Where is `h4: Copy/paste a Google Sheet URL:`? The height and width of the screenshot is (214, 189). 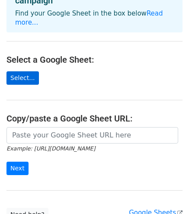 h4: Copy/paste a Google Sheet URL: is located at coordinates (94, 119).